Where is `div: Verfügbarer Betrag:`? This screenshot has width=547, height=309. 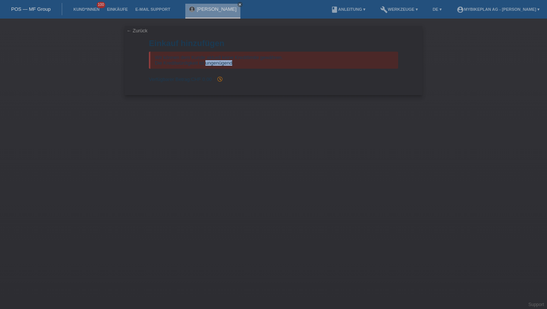
div: Verfügbarer Betrag: is located at coordinates (273, 79).